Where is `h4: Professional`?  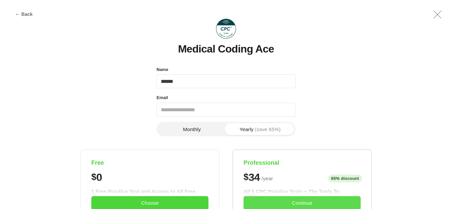 h4: Professional is located at coordinates (302, 163).